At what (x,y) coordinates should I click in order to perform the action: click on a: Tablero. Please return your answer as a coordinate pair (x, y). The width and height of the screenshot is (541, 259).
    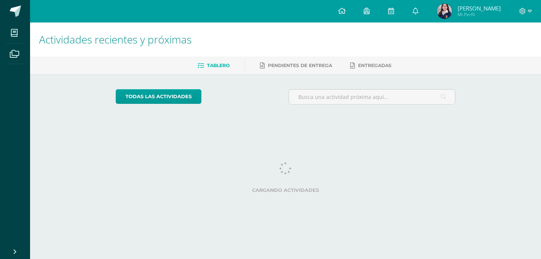
    Looking at the image, I should click on (213, 66).